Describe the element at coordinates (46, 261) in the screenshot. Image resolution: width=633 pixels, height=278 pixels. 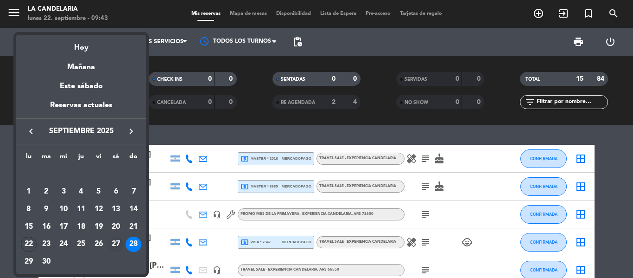
I see `td: 30 de septiembre de 2025` at that location.